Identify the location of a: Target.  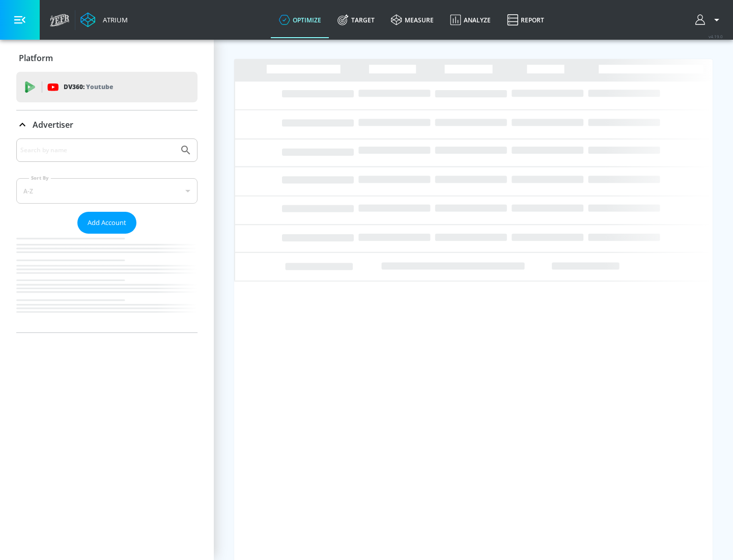
(356, 20).